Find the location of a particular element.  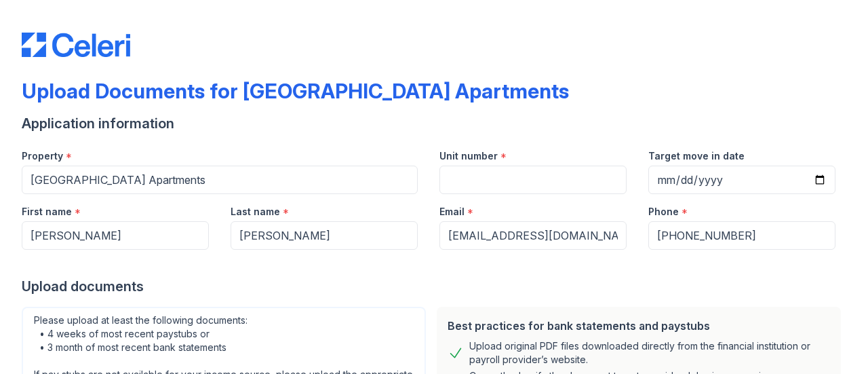

label: Email is located at coordinates (452, 212).